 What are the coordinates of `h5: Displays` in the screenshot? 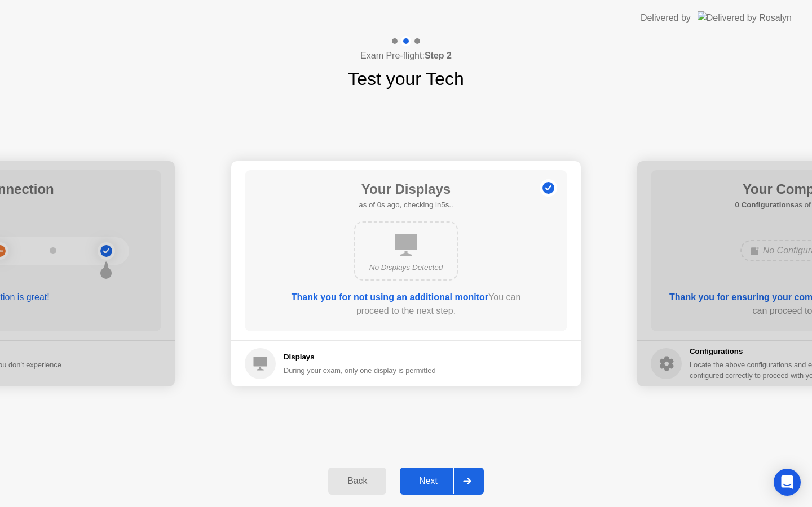 It's located at (360, 357).